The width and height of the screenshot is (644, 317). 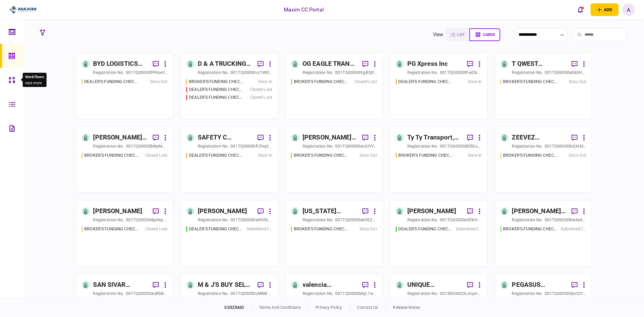 I want to click on div: 001TQ00000bQXHdYAO, so click(x=566, y=146).